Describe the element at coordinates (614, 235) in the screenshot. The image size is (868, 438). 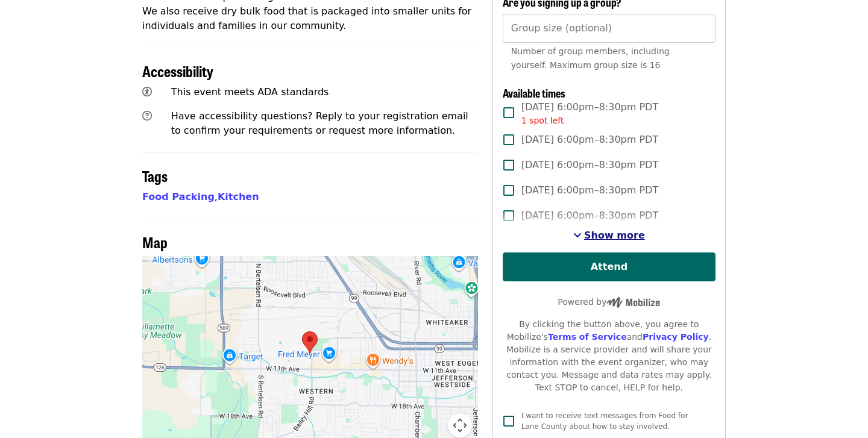
I see `span: Show more` at that location.